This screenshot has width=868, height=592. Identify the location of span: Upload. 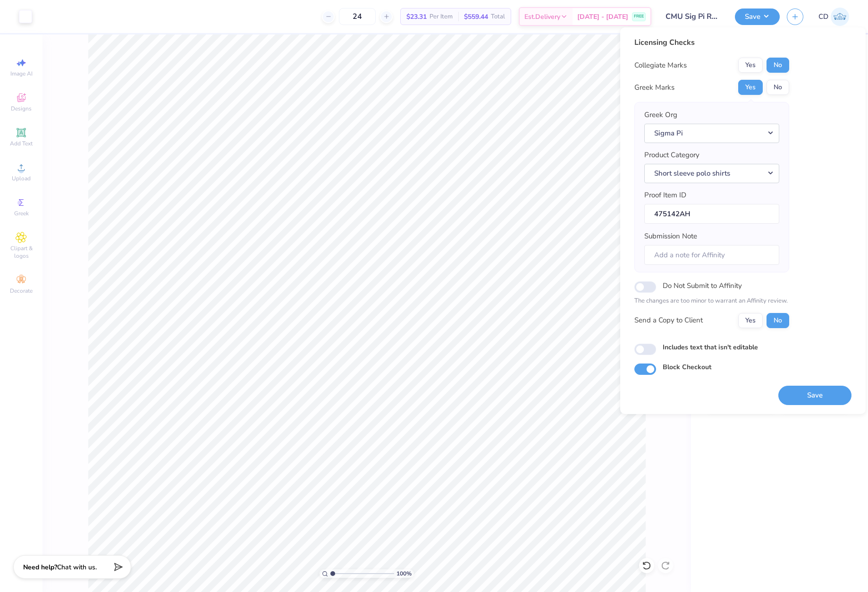
(21, 178).